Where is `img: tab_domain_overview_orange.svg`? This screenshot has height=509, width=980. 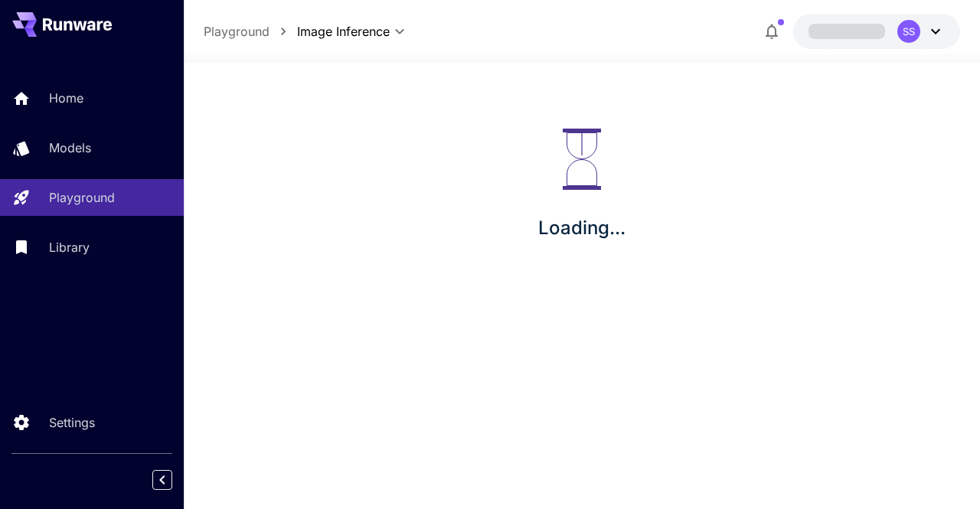 img: tab_domain_overview_orange.svg is located at coordinates (47, 95).